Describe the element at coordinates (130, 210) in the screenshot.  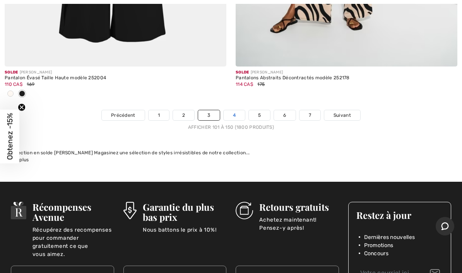
I see `img: Garantie du plus bas prix` at that location.